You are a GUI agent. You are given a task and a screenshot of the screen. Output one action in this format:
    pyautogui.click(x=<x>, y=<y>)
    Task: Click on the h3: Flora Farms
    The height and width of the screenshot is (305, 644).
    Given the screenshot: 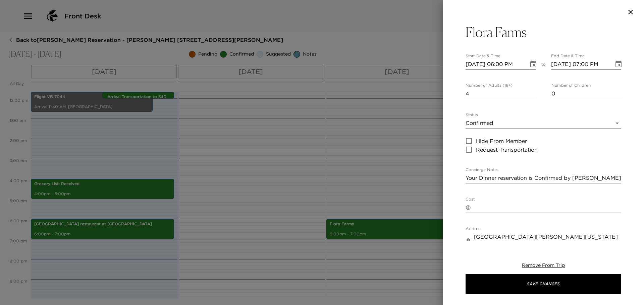 What is the action you would take?
    pyautogui.click(x=496, y=32)
    